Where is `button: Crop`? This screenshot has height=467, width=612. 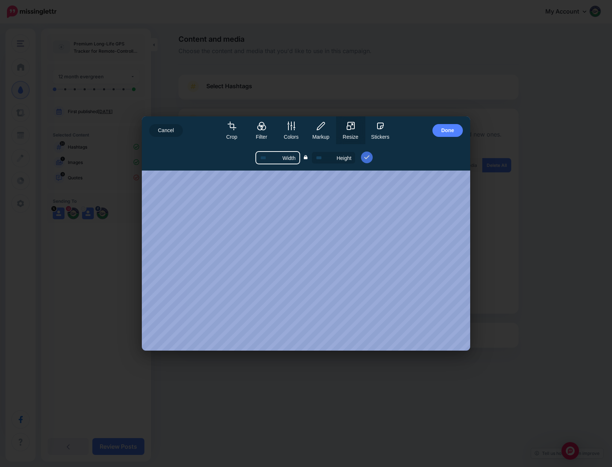 button: Crop is located at coordinates (232, 130).